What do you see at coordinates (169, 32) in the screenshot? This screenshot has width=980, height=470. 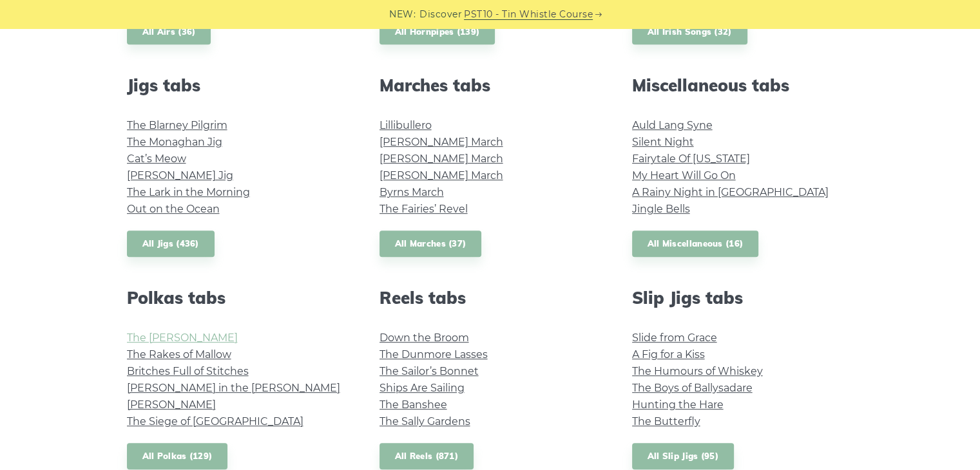 I see `a: All Airs (36)` at bounding box center [169, 32].